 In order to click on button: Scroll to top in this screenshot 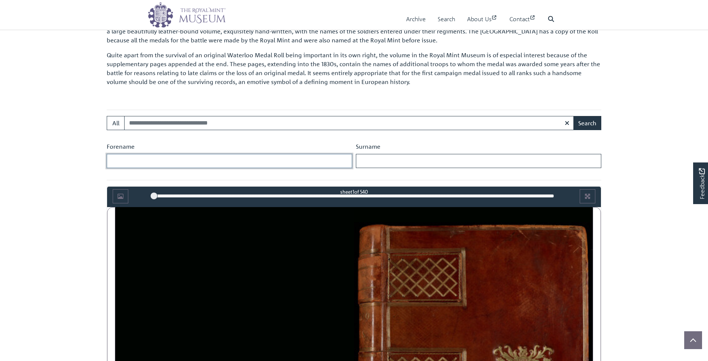, I will do `click(693, 340)`.